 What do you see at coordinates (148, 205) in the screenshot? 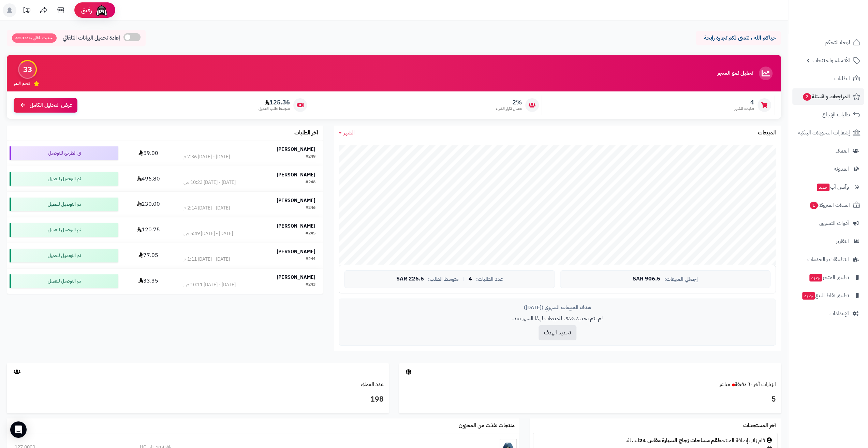
I see `td: 230.00` at bounding box center [148, 205].